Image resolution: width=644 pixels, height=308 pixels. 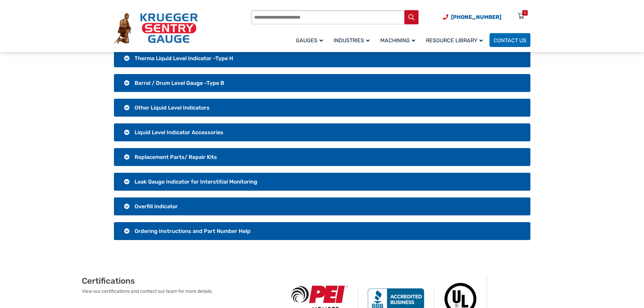 I want to click on a: Industries, so click(x=353, y=40).